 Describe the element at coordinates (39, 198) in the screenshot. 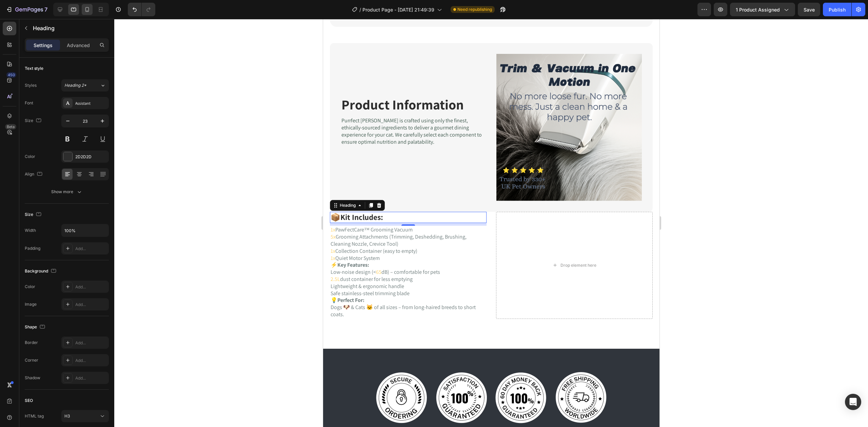

I see `strong: Kit Includes:` at that location.